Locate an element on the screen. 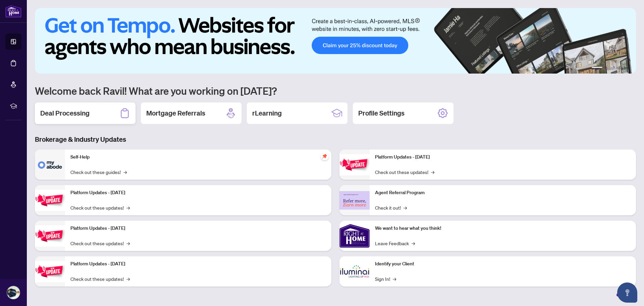  img: Platform Updates - September 16, 2025 is located at coordinates (50, 200).